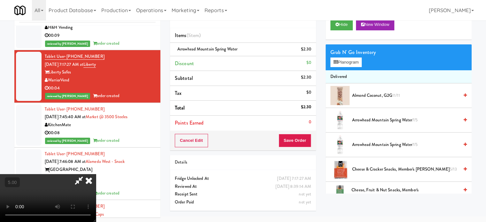 This screenshot has width=486, height=222. I want to click on button: New Window, so click(375, 25).